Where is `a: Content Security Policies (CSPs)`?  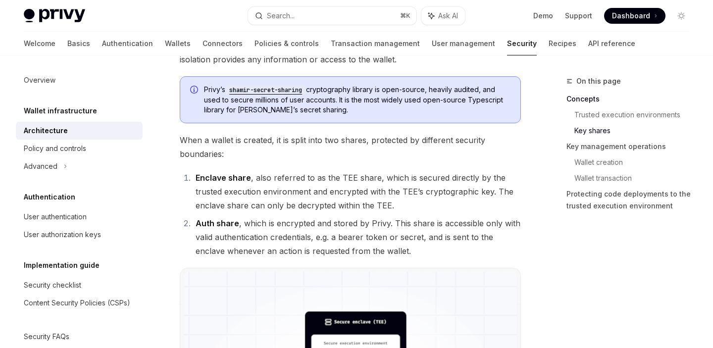 a: Content Security Policies (CSPs) is located at coordinates (79, 303).